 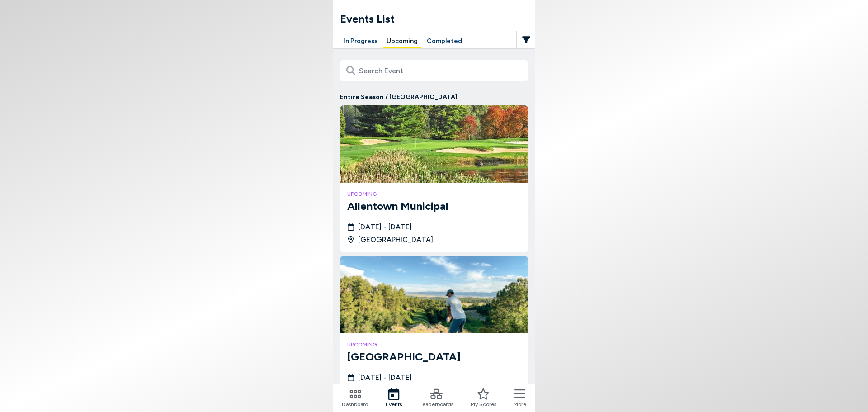 I want to click on h1: Events List, so click(x=438, y=19).